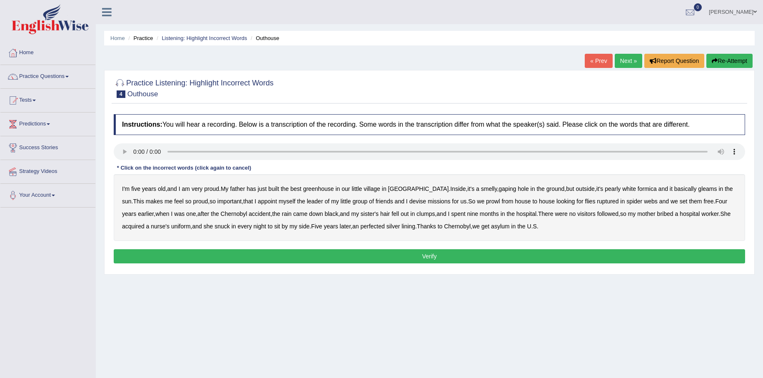 The width and height of the screenshot is (763, 378). What do you see at coordinates (126, 189) in the screenshot?
I see `b: I'm` at bounding box center [126, 189].